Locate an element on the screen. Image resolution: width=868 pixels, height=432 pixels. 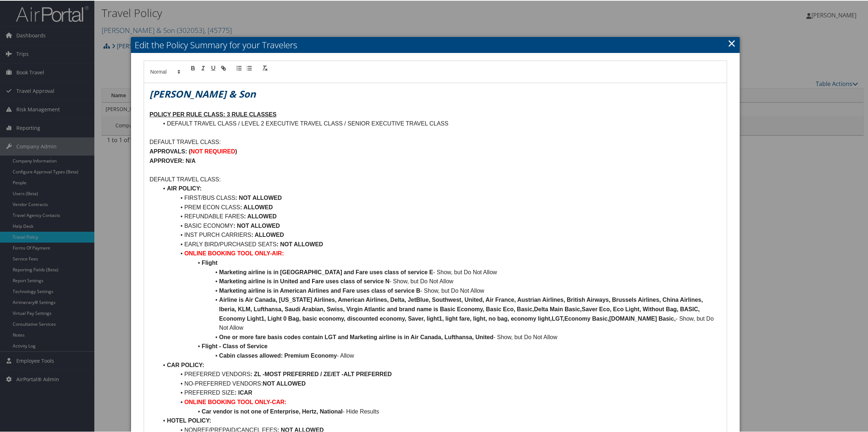
li: FIRST/BUS CLASS is located at coordinates (440, 197).